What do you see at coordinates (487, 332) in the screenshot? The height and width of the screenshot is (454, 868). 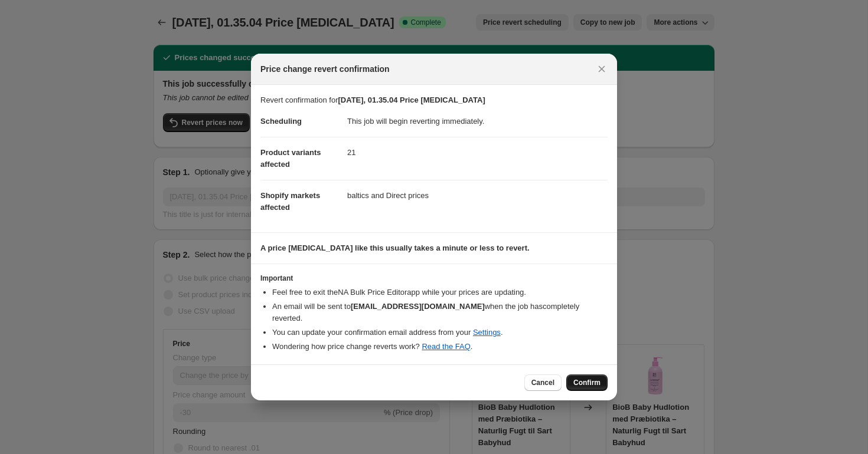 I see `a: Settings` at bounding box center [487, 332].